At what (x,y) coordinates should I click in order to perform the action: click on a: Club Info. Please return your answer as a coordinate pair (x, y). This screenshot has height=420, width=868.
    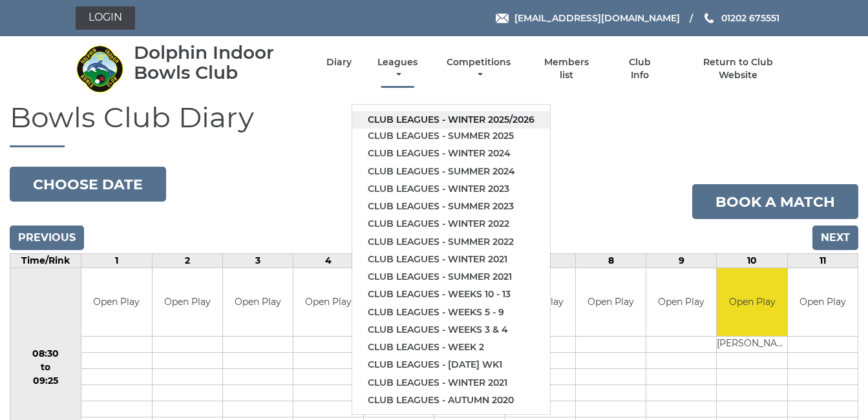
    Looking at the image, I should click on (640, 68).